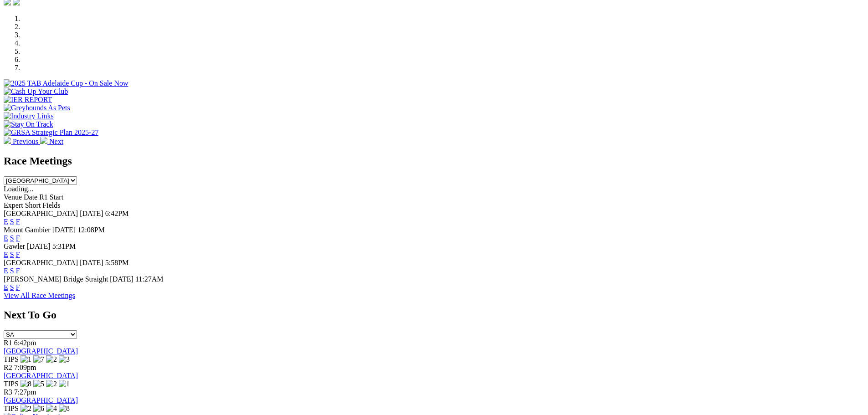  What do you see at coordinates (13, 205) in the screenshot?
I see `span: Expert` at bounding box center [13, 205].